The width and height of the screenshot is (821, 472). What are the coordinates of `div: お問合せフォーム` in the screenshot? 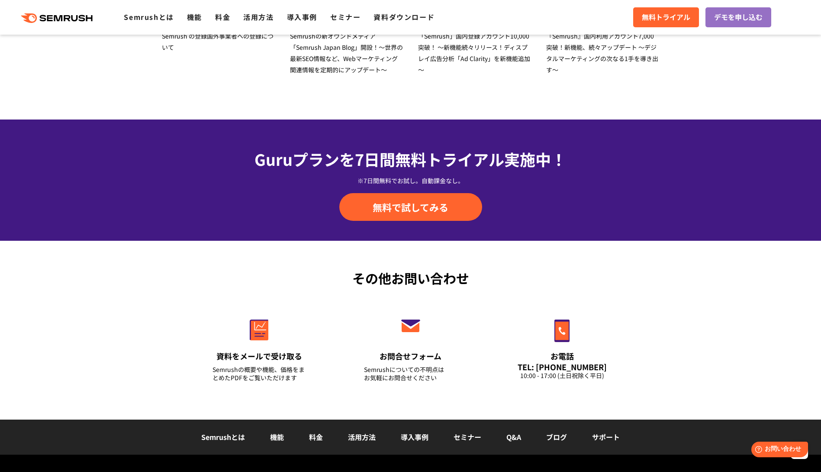 It's located at (411, 356).